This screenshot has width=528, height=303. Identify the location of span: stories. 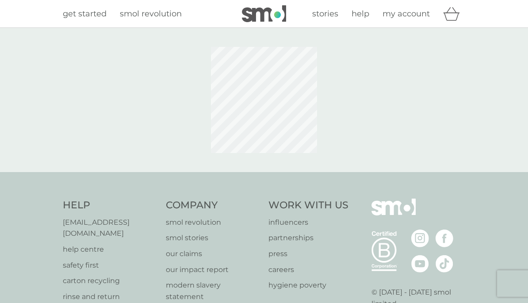
(325, 14).